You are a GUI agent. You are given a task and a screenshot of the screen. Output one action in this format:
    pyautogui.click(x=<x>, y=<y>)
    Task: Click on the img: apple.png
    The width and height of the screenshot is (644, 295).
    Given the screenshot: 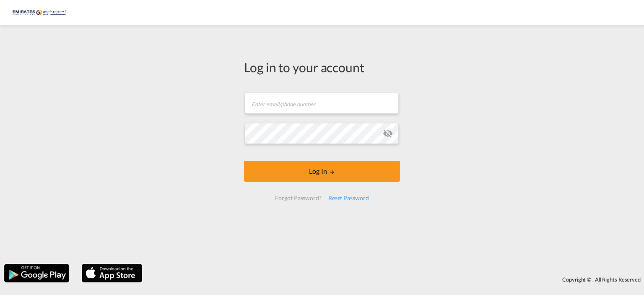 What is the action you would take?
    pyautogui.click(x=112, y=273)
    